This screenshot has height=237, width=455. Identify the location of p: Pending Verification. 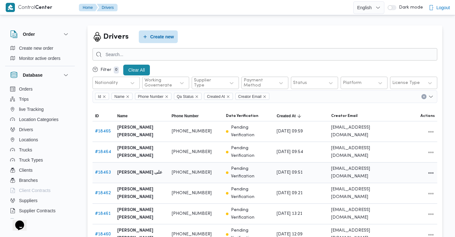
(251, 193).